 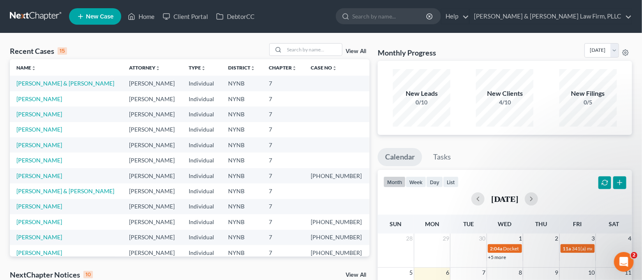 What do you see at coordinates (30, 11) in the screenshot?
I see `img: Profile image for Emma` at bounding box center [30, 11].